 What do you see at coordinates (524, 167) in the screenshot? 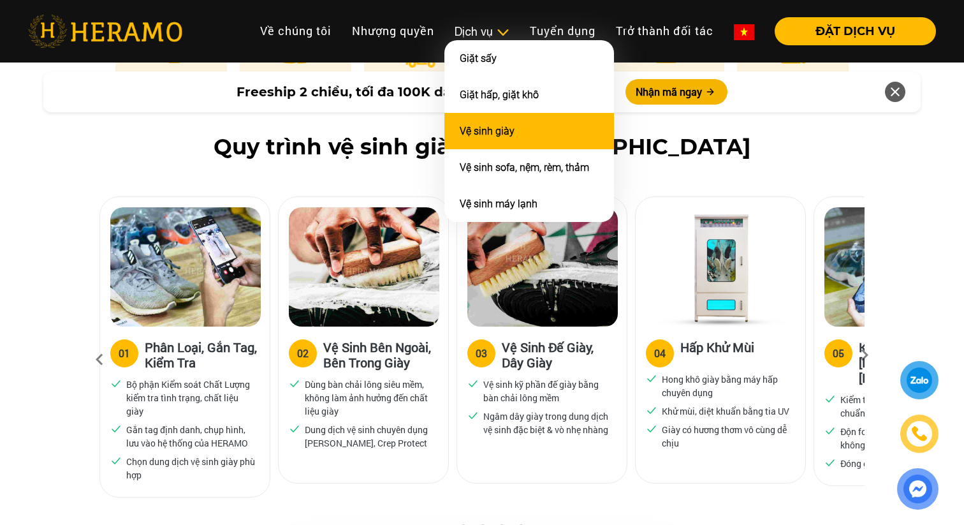
I see `a: Vệ sinh sofa, nệm, rèm, thảm` at bounding box center [524, 167].